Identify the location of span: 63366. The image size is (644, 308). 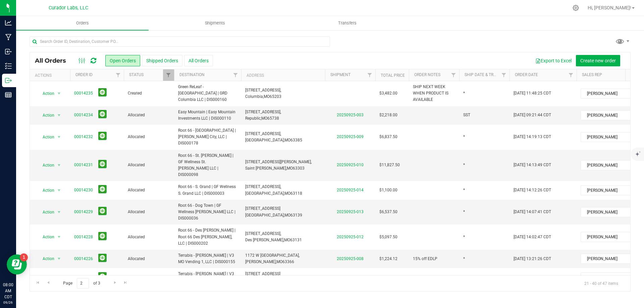
(288, 262).